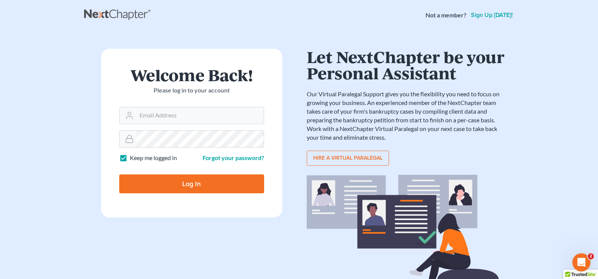 The width and height of the screenshot is (598, 279). Describe the element at coordinates (591, 256) in the screenshot. I see `span: 2` at that location.